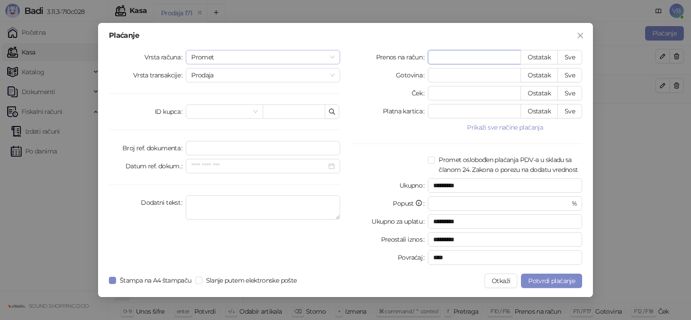  I want to click on button: Prikaži sve načine plaćanja, so click(505, 127).